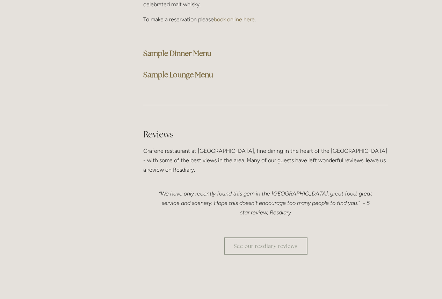  What do you see at coordinates (266, 19) in the screenshot?
I see `p: To make a reservation please .` at bounding box center [266, 19].